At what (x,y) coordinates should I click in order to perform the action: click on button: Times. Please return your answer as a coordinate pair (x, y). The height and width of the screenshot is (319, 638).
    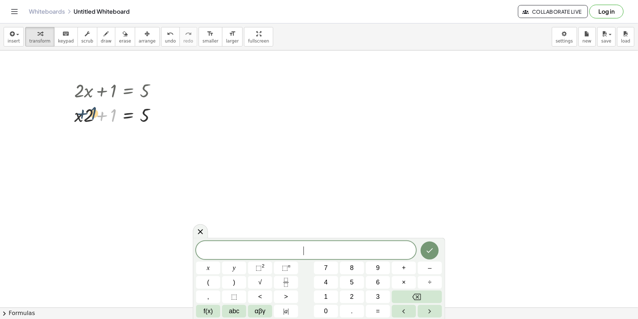
    Looking at the image, I should click on (404, 282).